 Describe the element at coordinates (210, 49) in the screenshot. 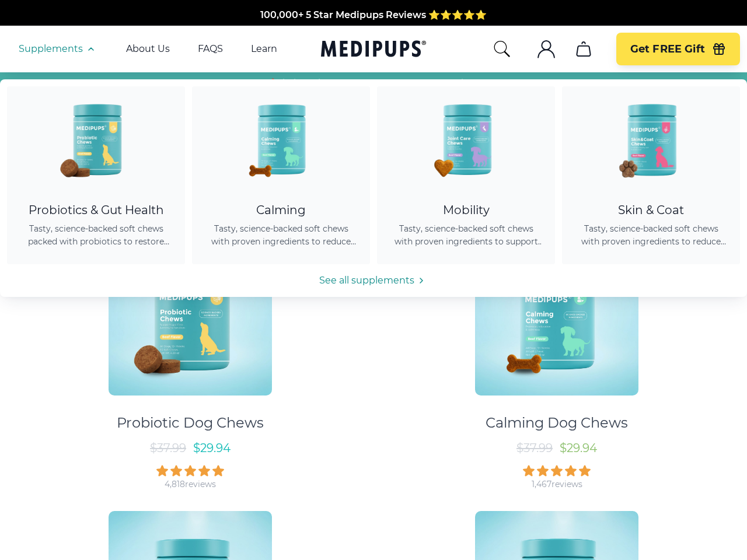

I see `a: FAQS` at that location.